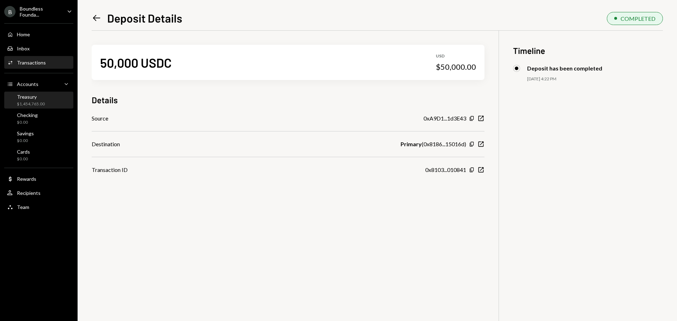 Image resolution: width=677 pixels, height=321 pixels. Describe the element at coordinates (433, 144) in the screenshot. I see `div: ( 0x8186...15016d )` at that location.